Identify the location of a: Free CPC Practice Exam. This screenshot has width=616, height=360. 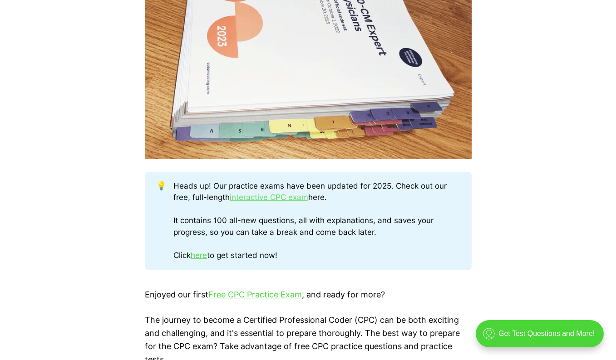
(255, 294).